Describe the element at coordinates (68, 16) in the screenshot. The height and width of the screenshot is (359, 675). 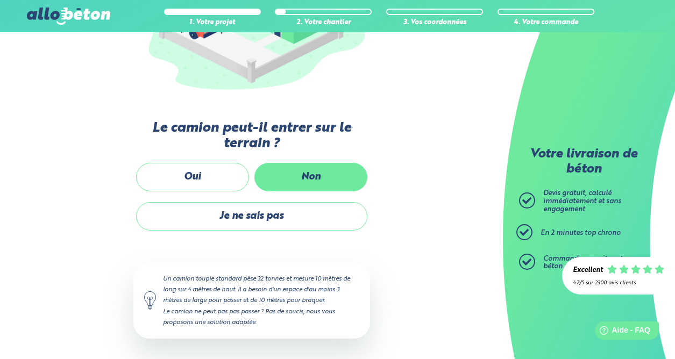
I see `img: allobéton` at that location.